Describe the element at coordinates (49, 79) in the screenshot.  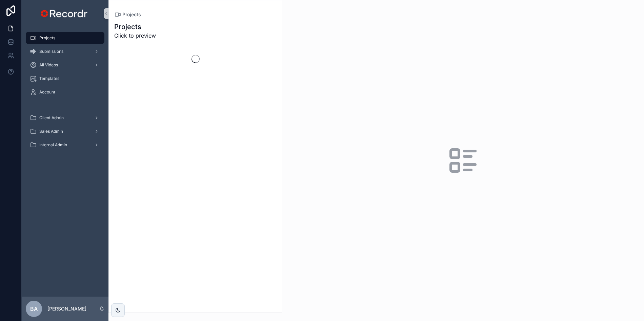
I see `span: Templates` at that location.